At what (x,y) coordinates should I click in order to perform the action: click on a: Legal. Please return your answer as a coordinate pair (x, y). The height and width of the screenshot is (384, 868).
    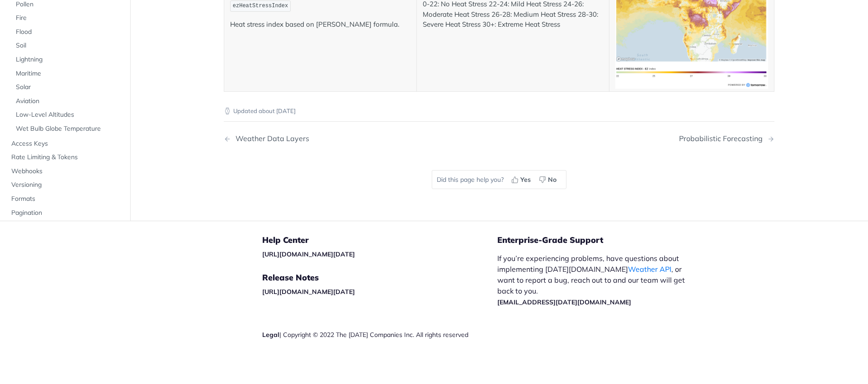
    Looking at the image, I should click on (271, 334).